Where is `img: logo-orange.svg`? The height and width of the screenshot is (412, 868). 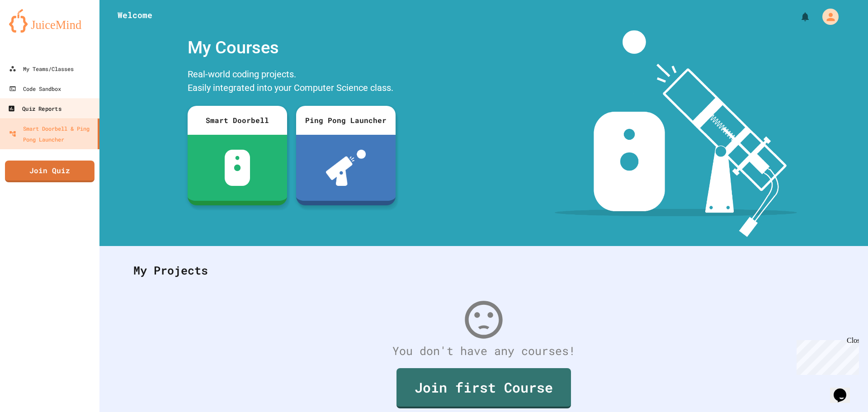
img: logo-orange.svg is located at coordinates (50, 20).